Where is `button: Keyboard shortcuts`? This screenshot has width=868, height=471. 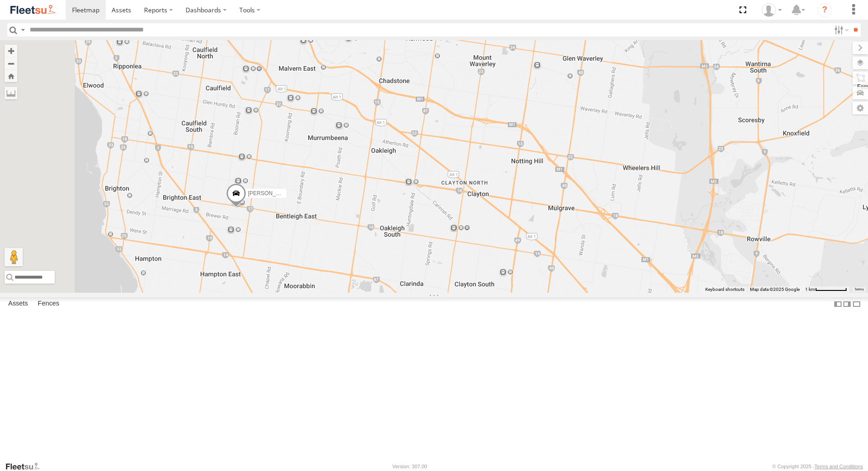 button: Keyboard shortcuts is located at coordinates (725, 289).